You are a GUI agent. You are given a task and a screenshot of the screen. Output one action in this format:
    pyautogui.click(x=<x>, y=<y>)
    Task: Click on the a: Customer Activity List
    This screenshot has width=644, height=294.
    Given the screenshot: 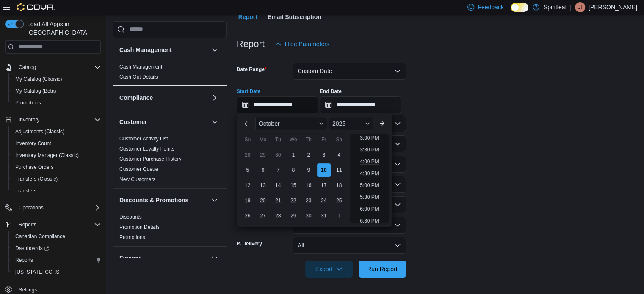 What is the action you would take?
    pyautogui.click(x=143, y=139)
    